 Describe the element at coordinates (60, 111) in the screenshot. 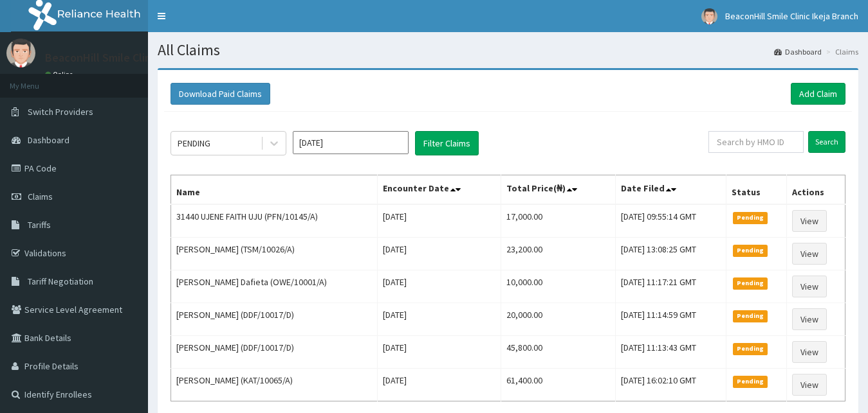

I see `span: Switch Providers` at that location.